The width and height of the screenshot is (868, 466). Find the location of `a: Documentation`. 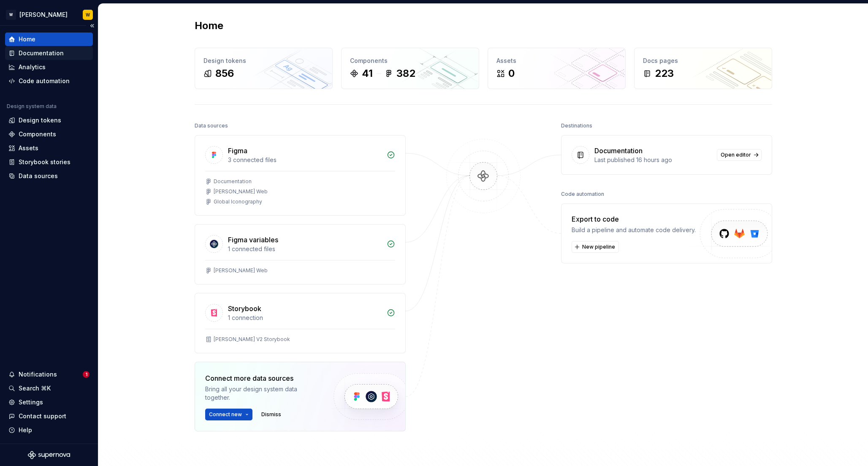

a: Documentation is located at coordinates (49, 53).